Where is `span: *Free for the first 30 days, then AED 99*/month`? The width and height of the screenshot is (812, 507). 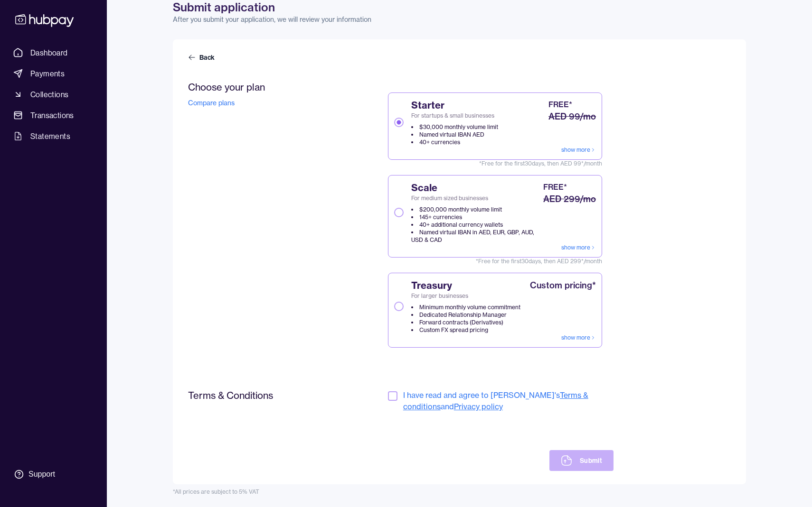 span: *Free for the first 30 days, then AED 99*/month is located at coordinates (495, 164).